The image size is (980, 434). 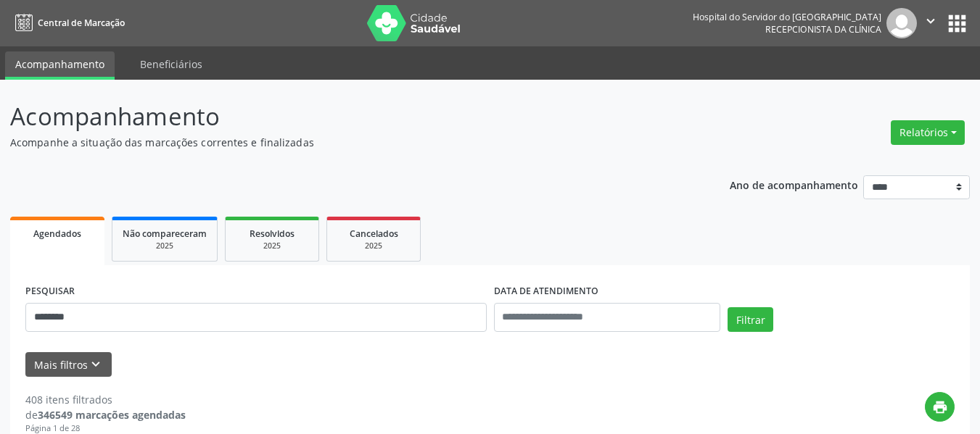 I want to click on div: 408 itens filtrados, so click(x=105, y=399).